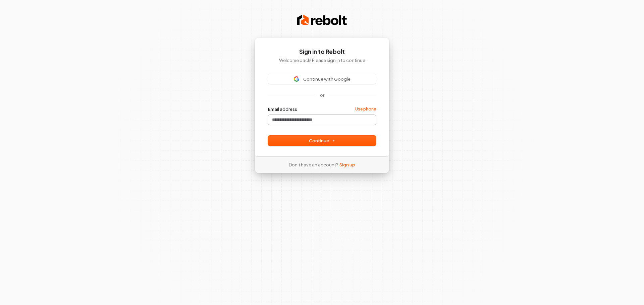 The image size is (644, 305). What do you see at coordinates (322, 52) in the screenshot?
I see `h1: Sign in to Rebolt` at bounding box center [322, 52].